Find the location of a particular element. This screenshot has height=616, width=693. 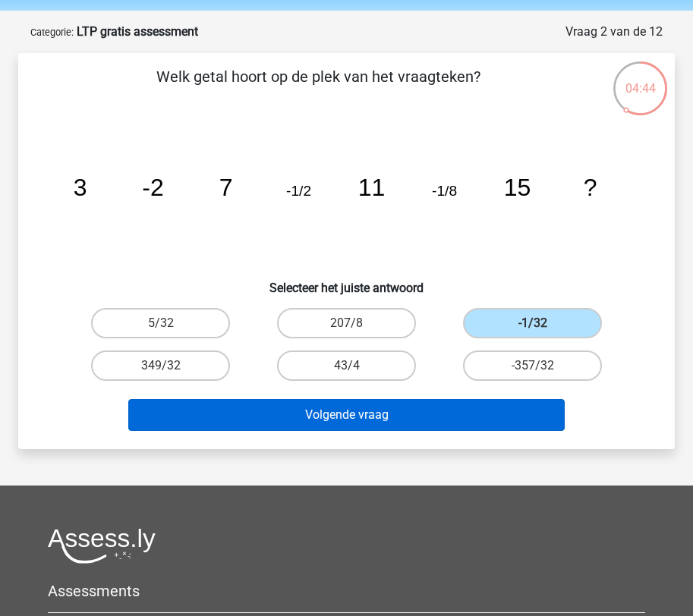

button: Volgende vraag is located at coordinates (346, 415).